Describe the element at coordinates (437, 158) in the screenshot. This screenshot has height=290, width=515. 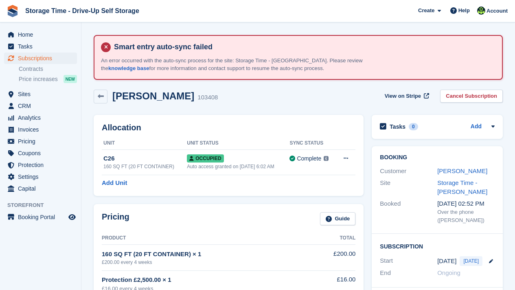
I see `h2: Booking` at that location.